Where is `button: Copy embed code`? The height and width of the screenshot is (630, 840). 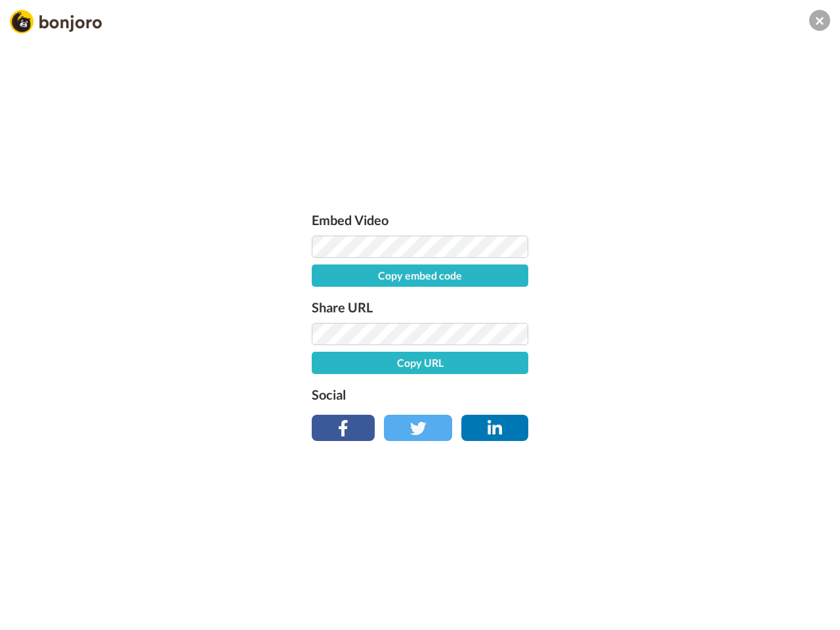
button: Copy embed code is located at coordinates (420, 275).